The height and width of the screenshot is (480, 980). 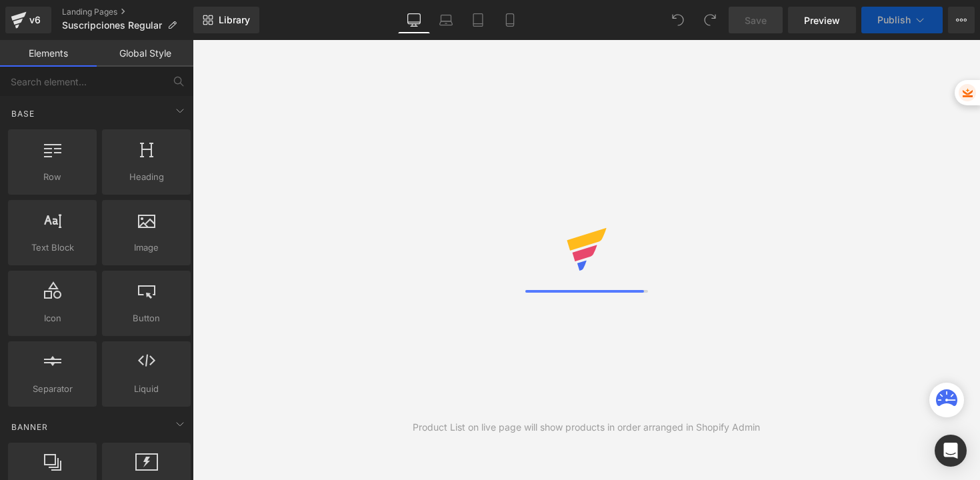 What do you see at coordinates (52, 247) in the screenshot?
I see `span: Text Block` at bounding box center [52, 247].